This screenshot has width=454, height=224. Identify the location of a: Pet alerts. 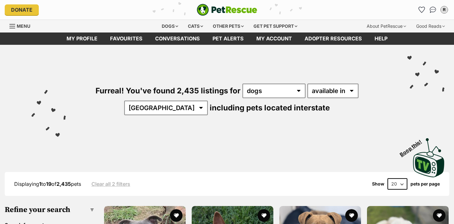
(228, 38).